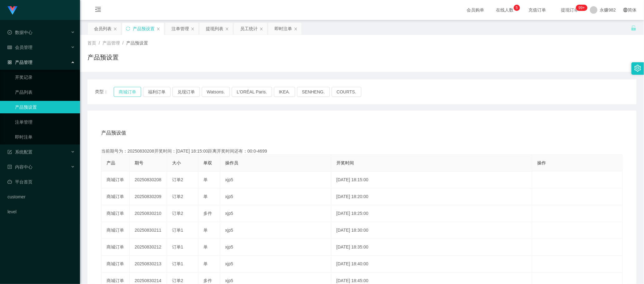 The width and height of the screenshot is (644, 284). I want to click on i: 图标: profile, so click(9, 167).